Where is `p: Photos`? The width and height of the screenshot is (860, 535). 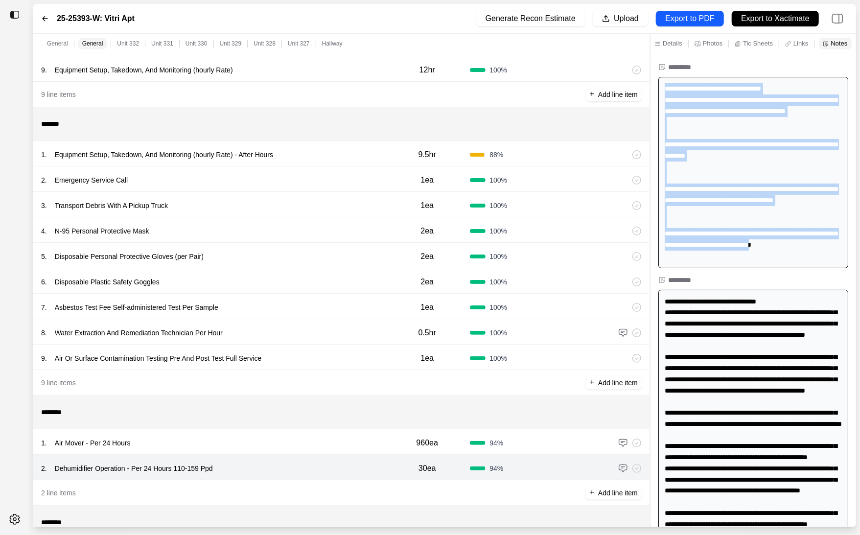
p: Photos is located at coordinates (713, 43).